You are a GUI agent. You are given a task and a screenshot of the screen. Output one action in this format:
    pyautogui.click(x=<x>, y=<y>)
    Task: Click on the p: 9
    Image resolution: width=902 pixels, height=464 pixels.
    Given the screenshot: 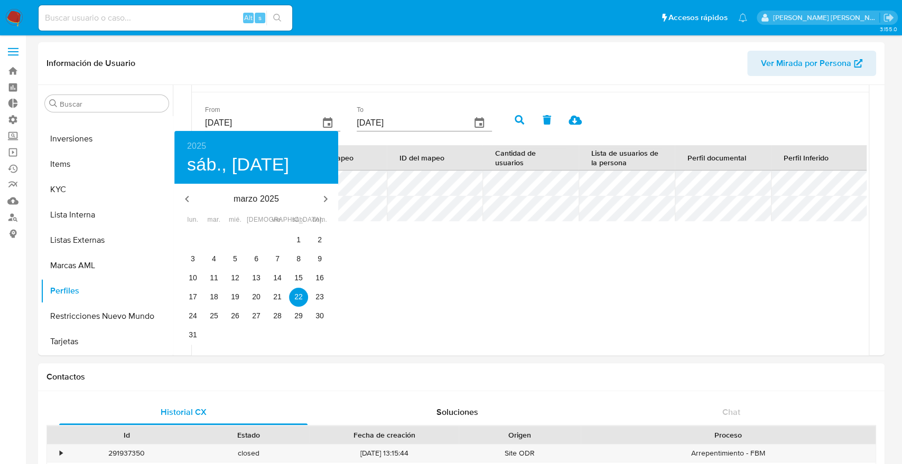 What is the action you would take?
    pyautogui.click(x=320, y=259)
    